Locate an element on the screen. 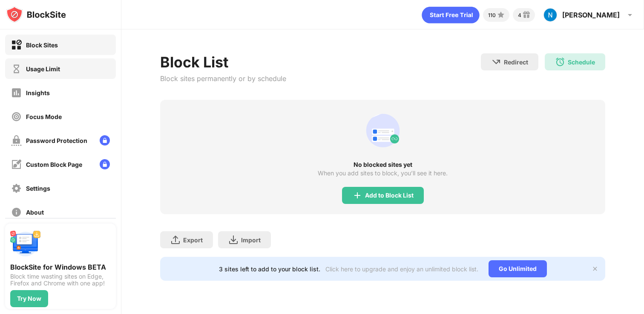 The width and height of the screenshot is (644, 314). div: Try Now is located at coordinates (29, 299).